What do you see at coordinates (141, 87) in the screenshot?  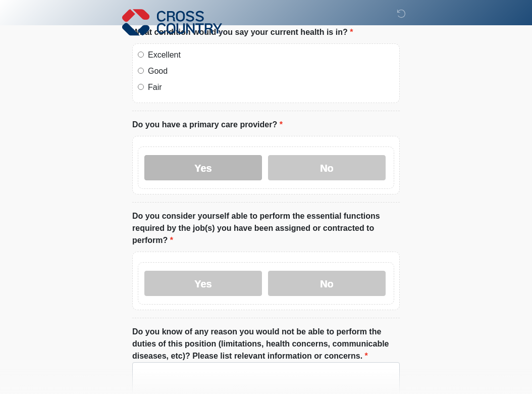 I see `input: Fair` at bounding box center [141, 87].